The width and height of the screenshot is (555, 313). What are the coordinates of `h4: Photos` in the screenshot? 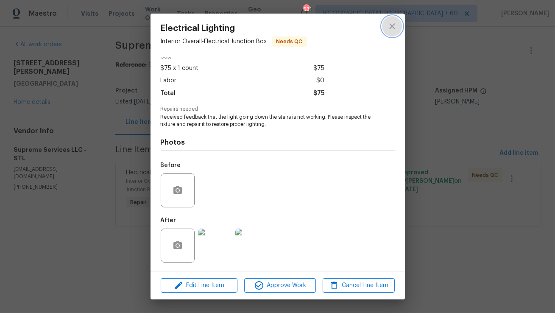 It's located at (278, 142).